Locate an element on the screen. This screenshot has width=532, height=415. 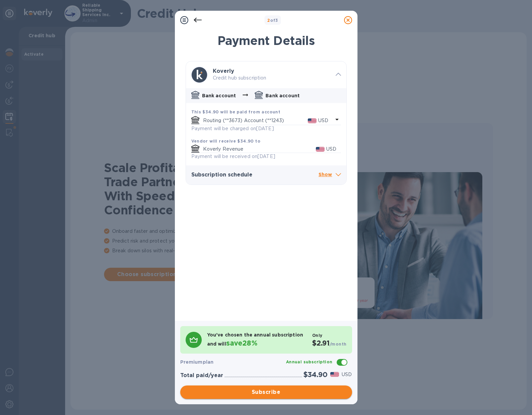
h1: Payment Details is located at coordinates (266, 40).